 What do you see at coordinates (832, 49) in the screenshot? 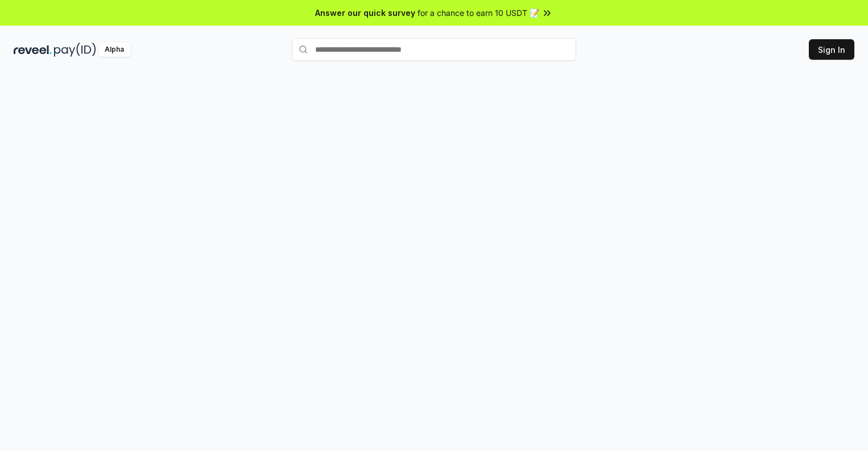
I see `button: Sign In` at bounding box center [832, 49].